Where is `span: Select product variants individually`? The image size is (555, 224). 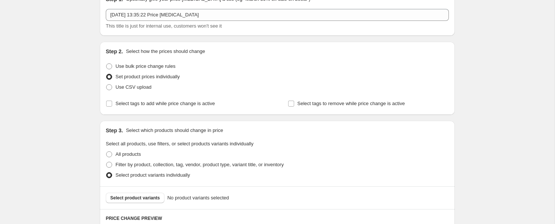
span: Select product variants individually is located at coordinates (152, 175).